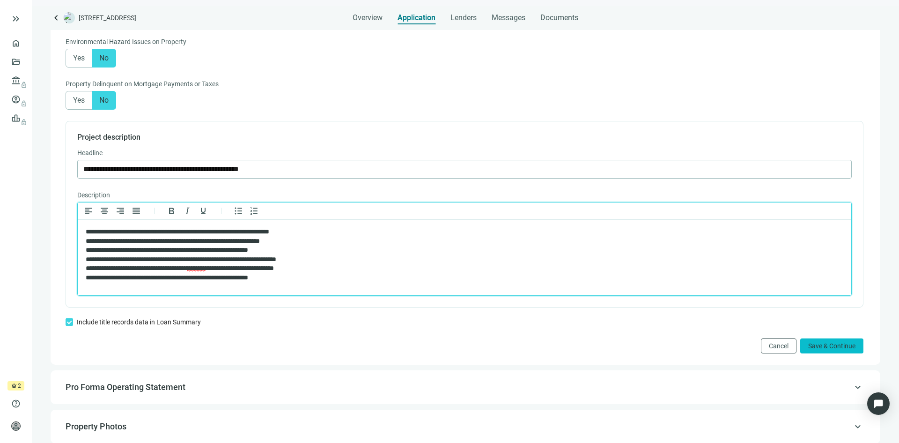  What do you see at coordinates (368, 18) in the screenshot?
I see `span: Overview` at bounding box center [368, 18].